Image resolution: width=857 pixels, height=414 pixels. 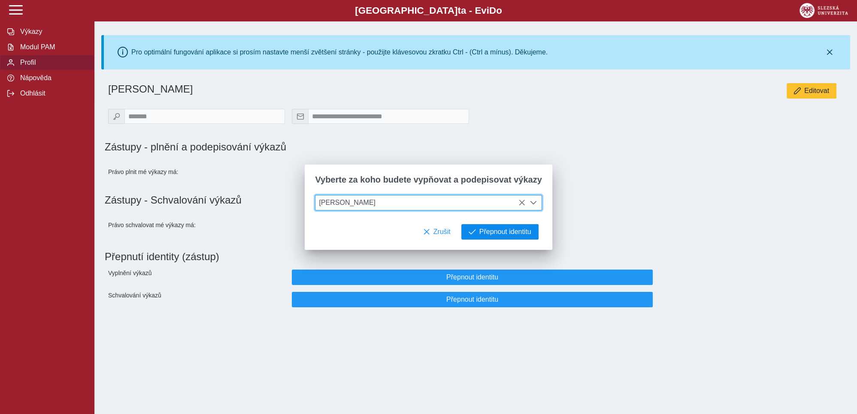 What do you see at coordinates (816, 91) in the screenshot?
I see `span: Editovat` at bounding box center [816, 91].